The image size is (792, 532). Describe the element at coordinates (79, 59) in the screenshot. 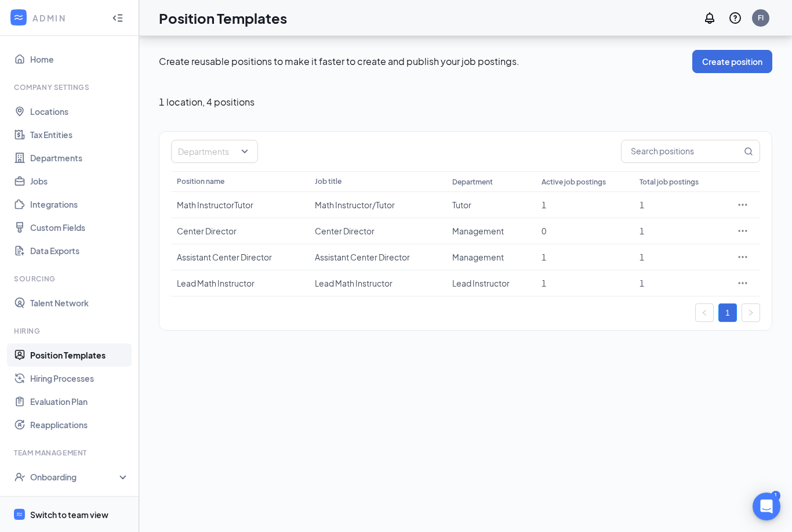

I see `a: Home` at that location.